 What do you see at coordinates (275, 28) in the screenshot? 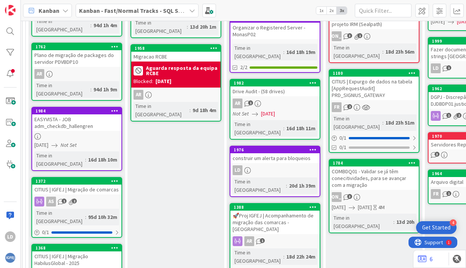
I see `div: 1795Organizar o Registered Server - MonasP02` at bounding box center [275, 28].